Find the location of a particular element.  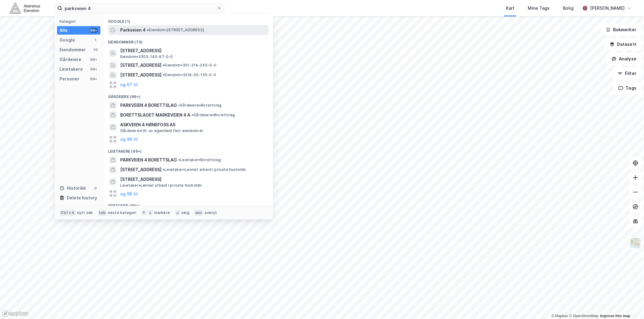

div: Ctrl + k is located at coordinates (68, 213).